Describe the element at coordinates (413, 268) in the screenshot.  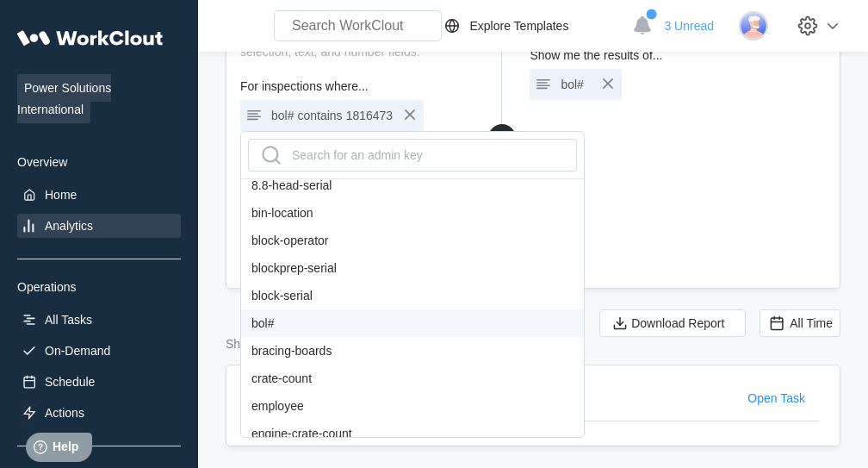
I see `div: blockprep-serial` at that location.